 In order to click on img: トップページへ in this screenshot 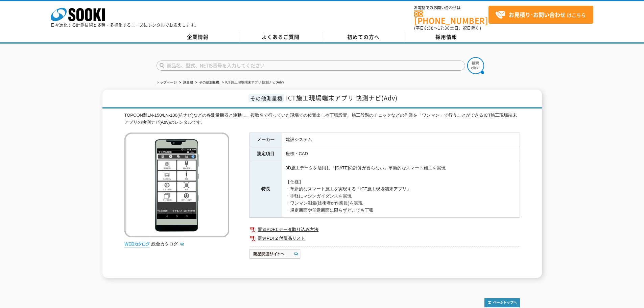, I will do `click(502, 302)`.